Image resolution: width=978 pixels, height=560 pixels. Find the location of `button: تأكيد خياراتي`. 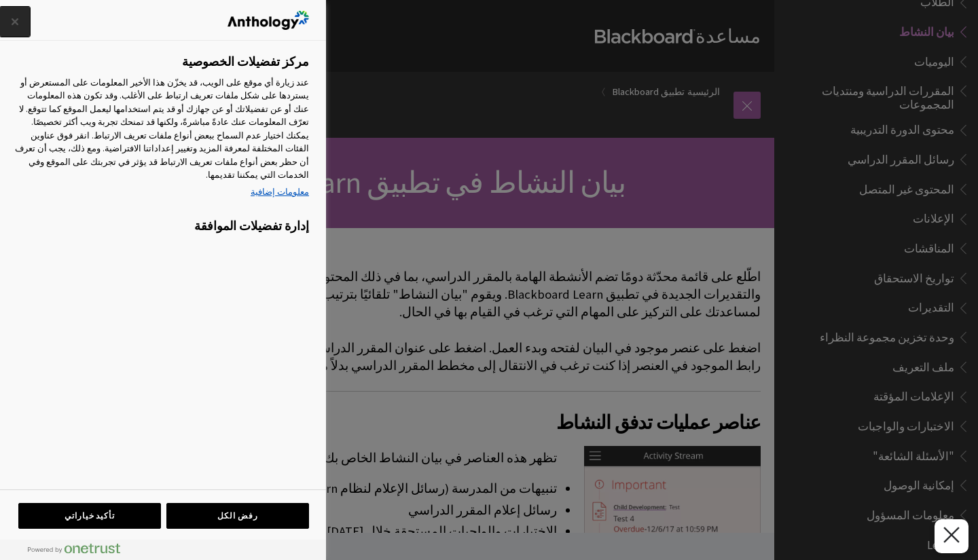

button: تأكيد خياراتي is located at coordinates (89, 515).